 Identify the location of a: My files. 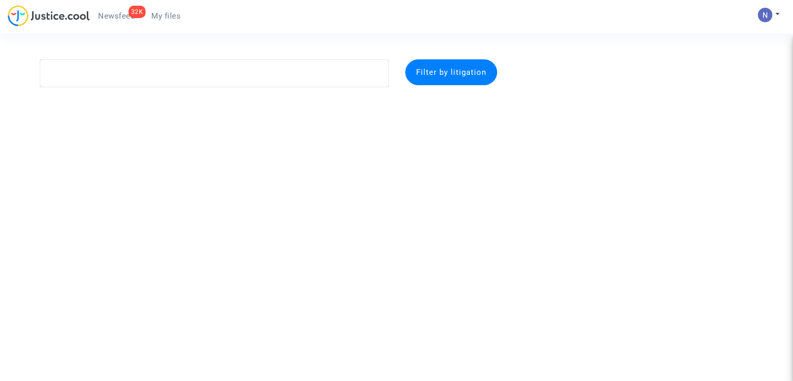
(166, 16).